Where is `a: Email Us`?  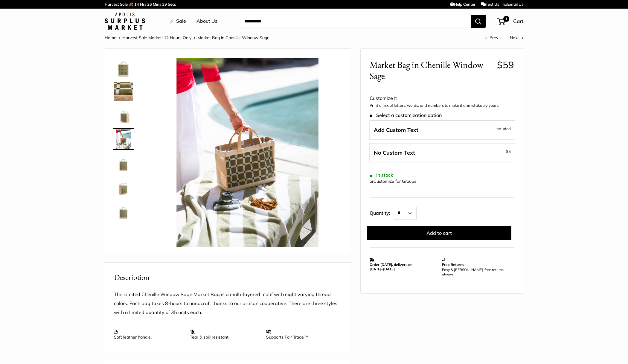 a: Email Us is located at coordinates (513, 4).